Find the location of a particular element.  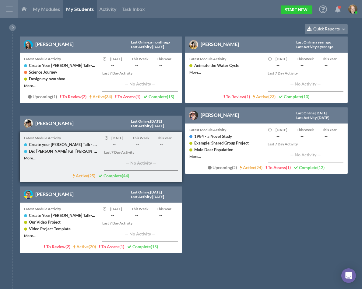

a: Active(23) is located at coordinates (264, 97).